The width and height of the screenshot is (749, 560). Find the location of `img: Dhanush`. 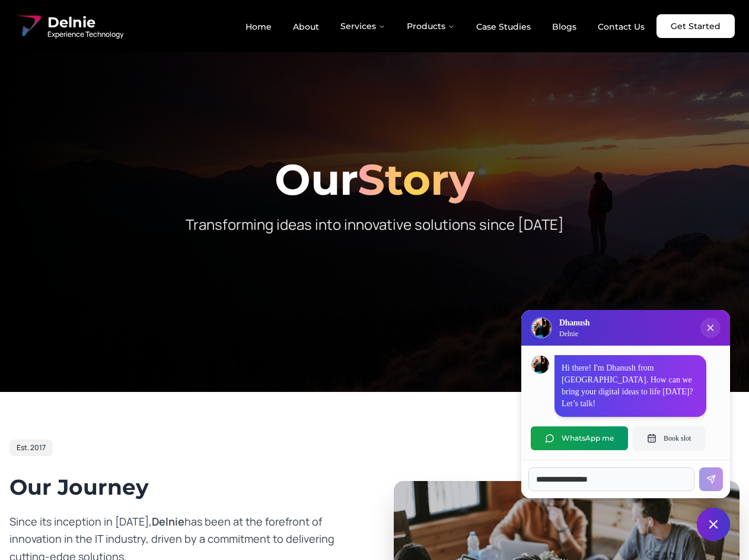

img: Dhanush is located at coordinates (541, 364).